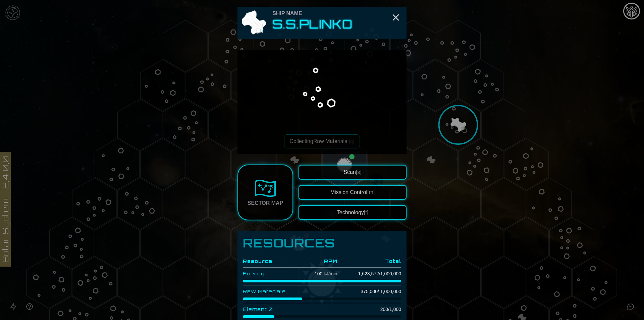 The image size is (644, 320). What do you see at coordinates (313, 24) in the screenshot?
I see `h2: S.S.Plinko` at bounding box center [313, 24].